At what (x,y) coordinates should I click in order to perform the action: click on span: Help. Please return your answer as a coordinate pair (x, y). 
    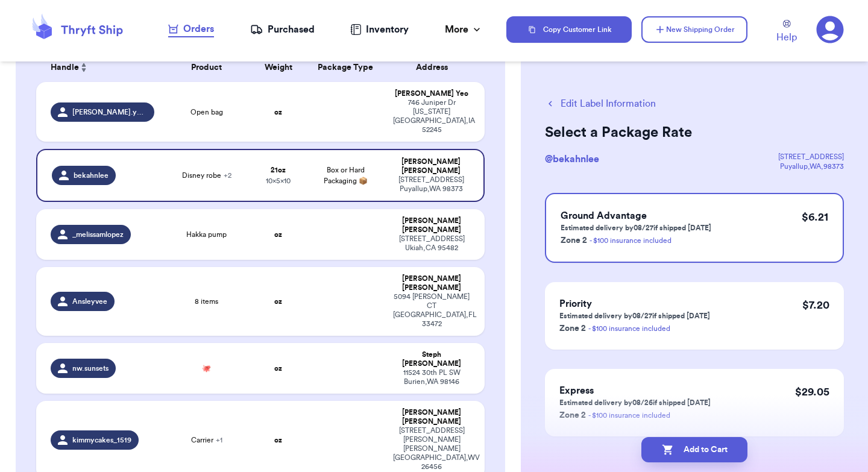
    Looking at the image, I should click on (787, 38).